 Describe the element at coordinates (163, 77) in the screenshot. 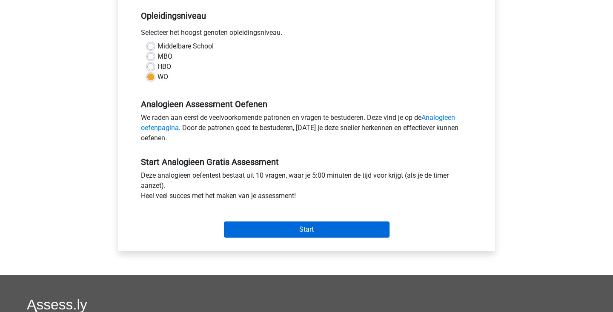

I see `label: WO` at that location.